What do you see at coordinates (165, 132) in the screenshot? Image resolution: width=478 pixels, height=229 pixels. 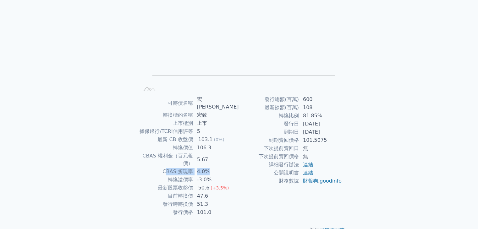 I see `td: 擔保銀行/TCRI信用評等` at bounding box center [165, 132].